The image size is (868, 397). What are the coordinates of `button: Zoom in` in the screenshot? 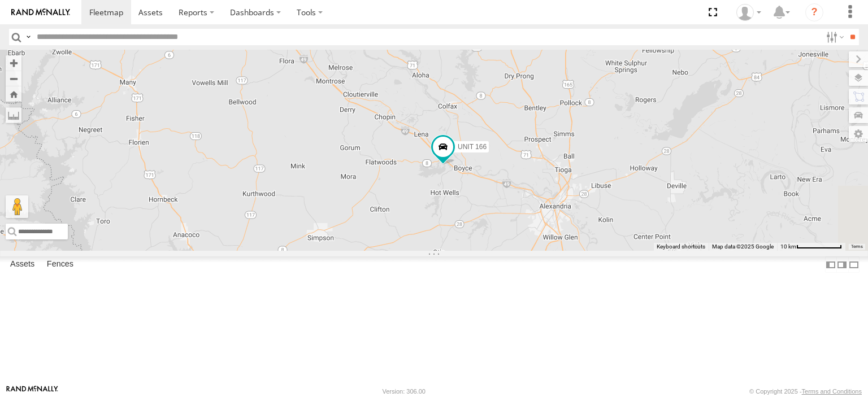 It's located at (14, 63).